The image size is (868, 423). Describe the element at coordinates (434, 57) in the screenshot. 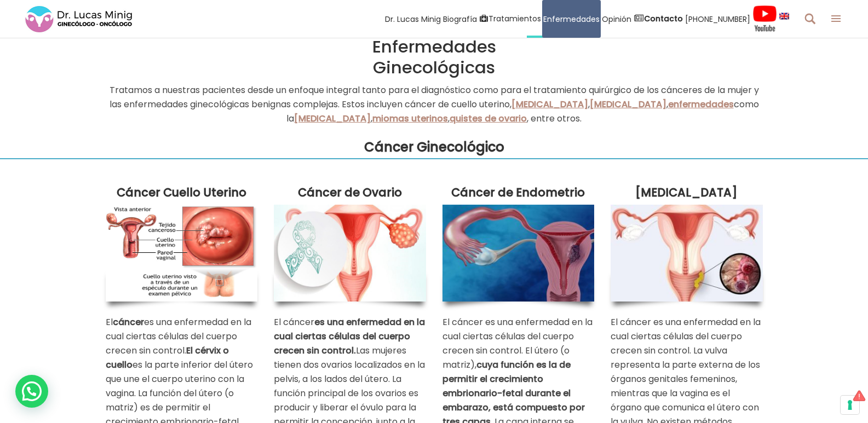

I see `h1: Enfermedades Ginecológicas` at that location.